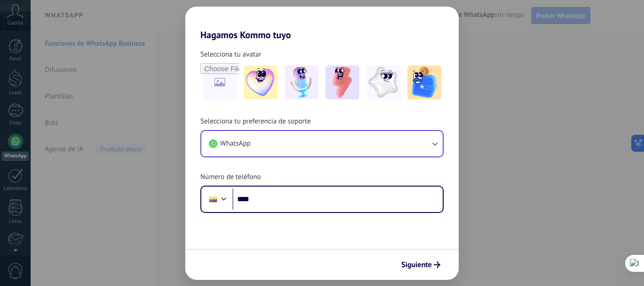 Image resolution: width=644 pixels, height=286 pixels. I want to click on button: Siguiente, so click(420, 265).